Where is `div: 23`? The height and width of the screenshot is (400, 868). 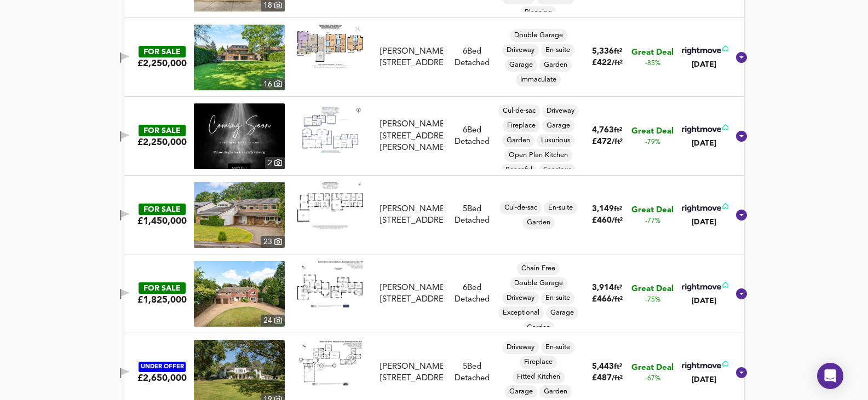
div: 23 is located at coordinates (272, 242).